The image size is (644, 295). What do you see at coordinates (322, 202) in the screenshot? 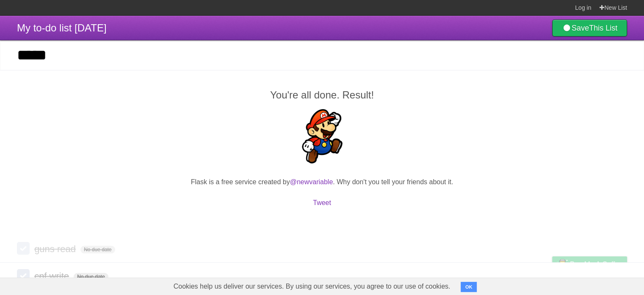
I see `a: Tweet` at bounding box center [322, 202].